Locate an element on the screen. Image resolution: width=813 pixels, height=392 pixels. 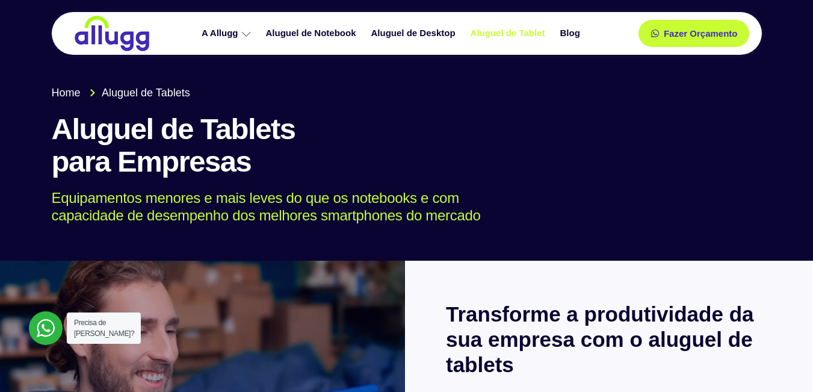
h2: Transforme a produtividade da sua empresa com o aluguel de tablets is located at coordinates (609, 339).